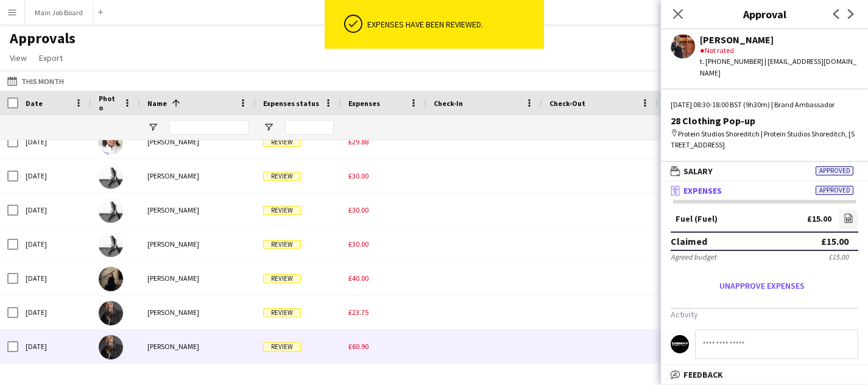  I want to click on div: 28 Clothing Pop-up, so click(764, 121).